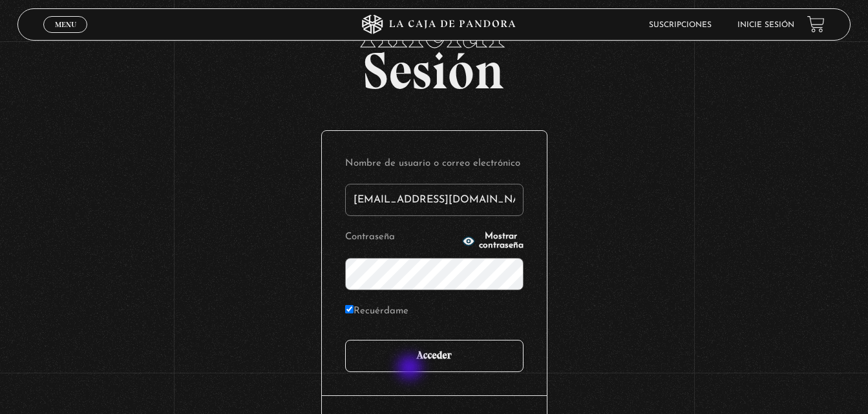 This screenshot has width=868, height=414. What do you see at coordinates (434, 30) in the screenshot?
I see `span: Iniciar` at bounding box center [434, 30].